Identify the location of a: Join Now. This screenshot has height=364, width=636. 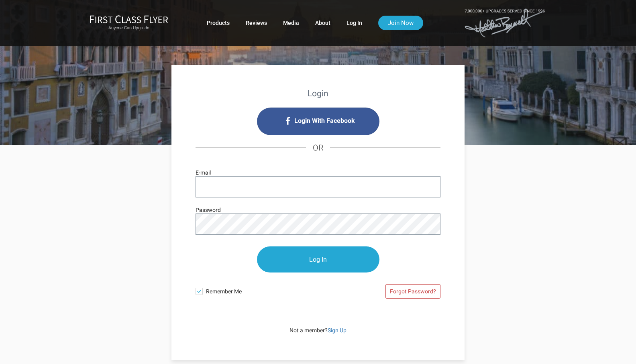
(401, 23).